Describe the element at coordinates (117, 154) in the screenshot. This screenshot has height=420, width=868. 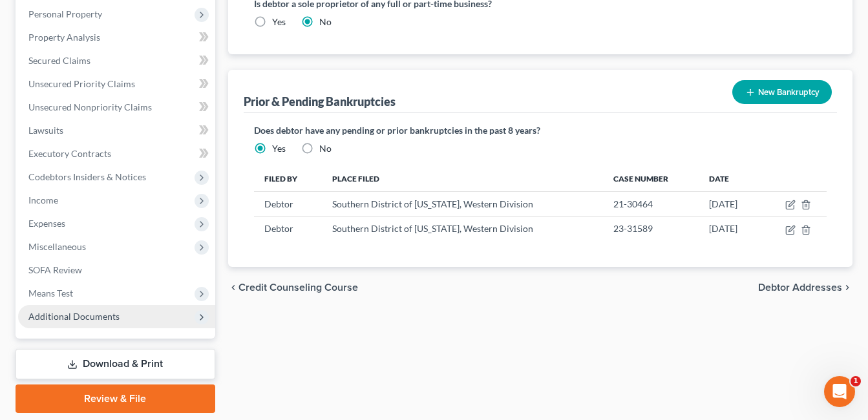
I see `a: Executory Contracts` at that location.